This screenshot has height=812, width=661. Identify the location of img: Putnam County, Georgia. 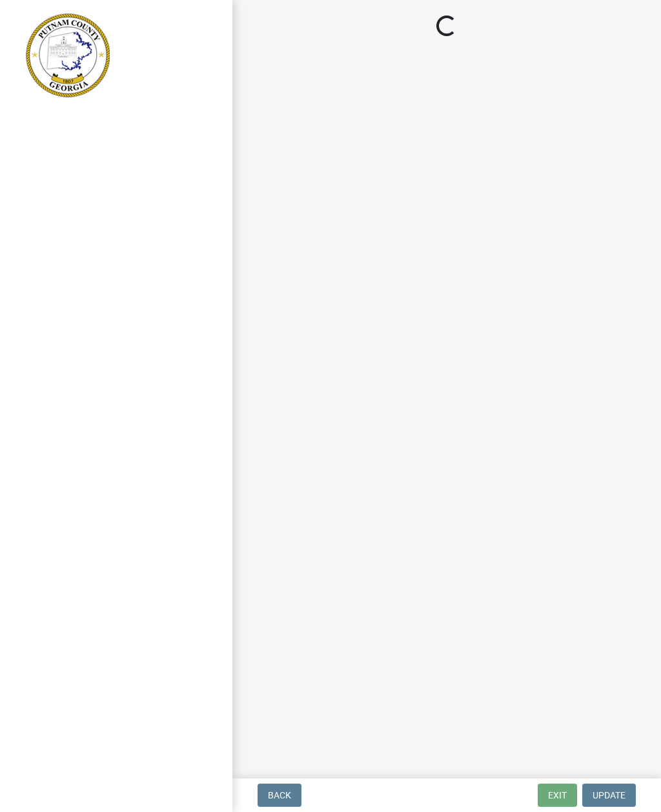
(67, 55).